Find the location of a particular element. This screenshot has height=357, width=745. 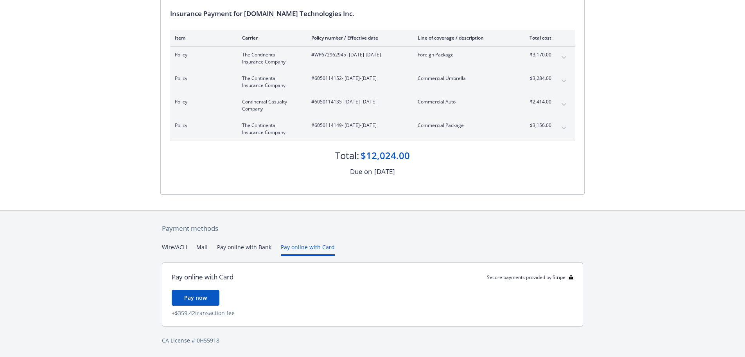

span: $3,284.00 is located at coordinates (537, 78).